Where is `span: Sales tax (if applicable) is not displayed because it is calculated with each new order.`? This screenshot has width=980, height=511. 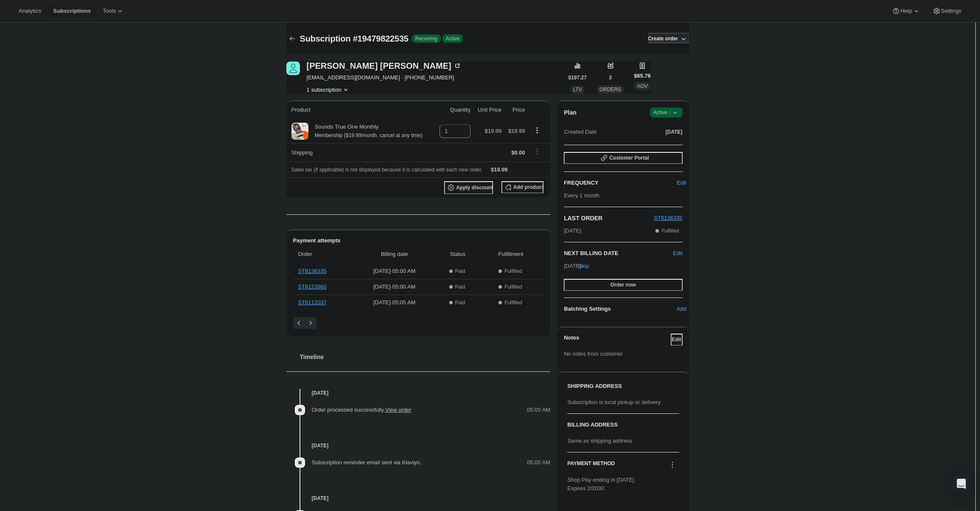 span: Sales tax (if applicable) is not displayed because it is calculated with each new order. is located at coordinates (387, 170).